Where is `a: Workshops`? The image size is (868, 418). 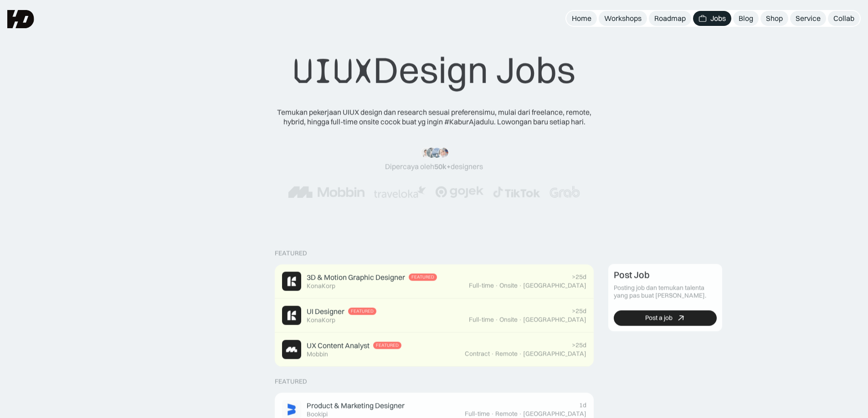 a: Workshops is located at coordinates (623, 18).